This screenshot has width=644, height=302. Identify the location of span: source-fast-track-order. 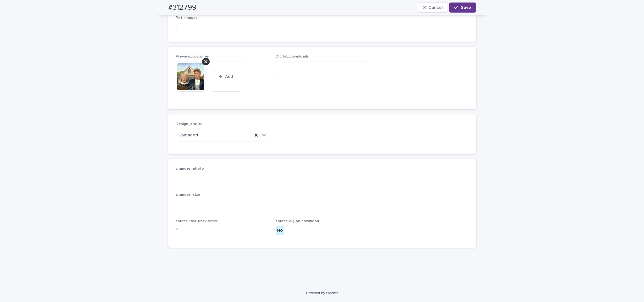
(196, 222).